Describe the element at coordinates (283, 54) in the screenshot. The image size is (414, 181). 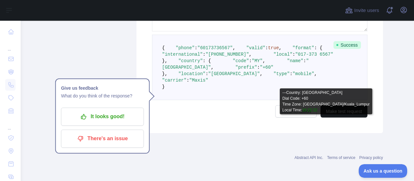
I see `span: "local"` at that location.